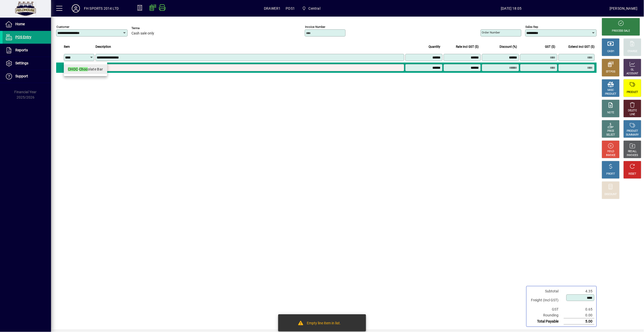  What do you see at coordinates (633, 74) in the screenshot?
I see `div: ACCOUNT` at bounding box center [633, 74].